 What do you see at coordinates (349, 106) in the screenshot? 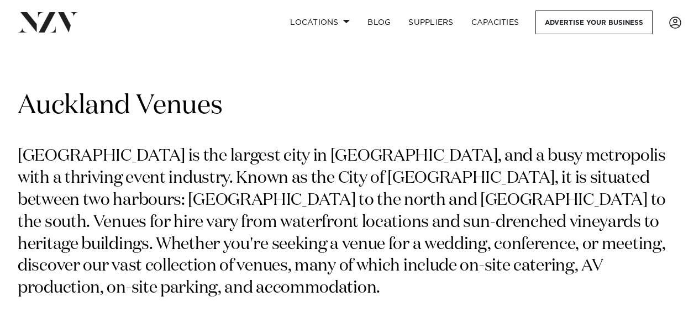
I see `h1: Auckland Venues` at bounding box center [349, 106].